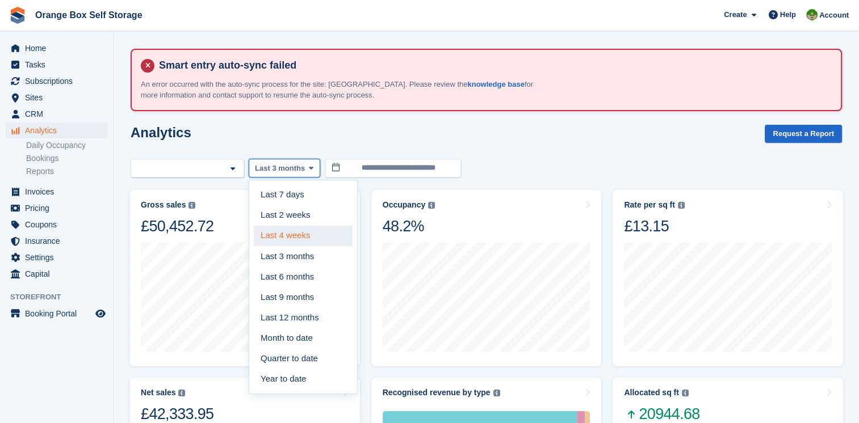 Image resolution: width=859 pixels, height=423 pixels. Describe the element at coordinates (66, 145) in the screenshot. I see `a: Daily Occupancy` at that location.